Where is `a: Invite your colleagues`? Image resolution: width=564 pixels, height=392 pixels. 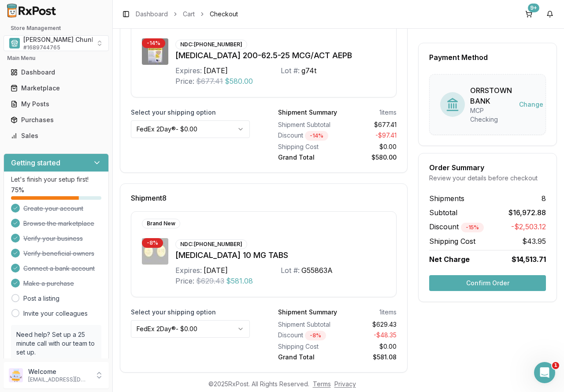
a: Invite your colleagues is located at coordinates (56, 313).